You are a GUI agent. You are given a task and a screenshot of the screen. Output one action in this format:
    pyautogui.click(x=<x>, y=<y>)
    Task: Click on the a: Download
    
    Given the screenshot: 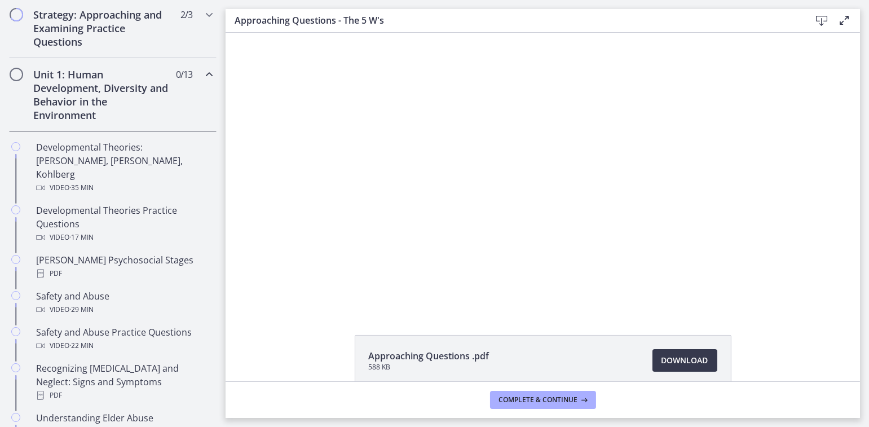 What is the action you would take?
    pyautogui.click(x=685, y=360)
    